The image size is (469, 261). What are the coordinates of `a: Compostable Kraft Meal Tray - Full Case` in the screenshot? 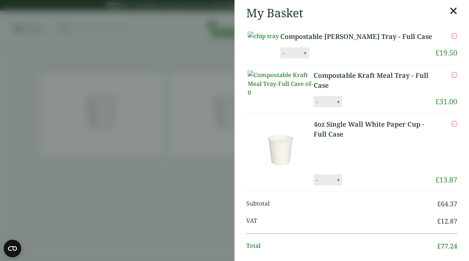 It's located at (375, 80).